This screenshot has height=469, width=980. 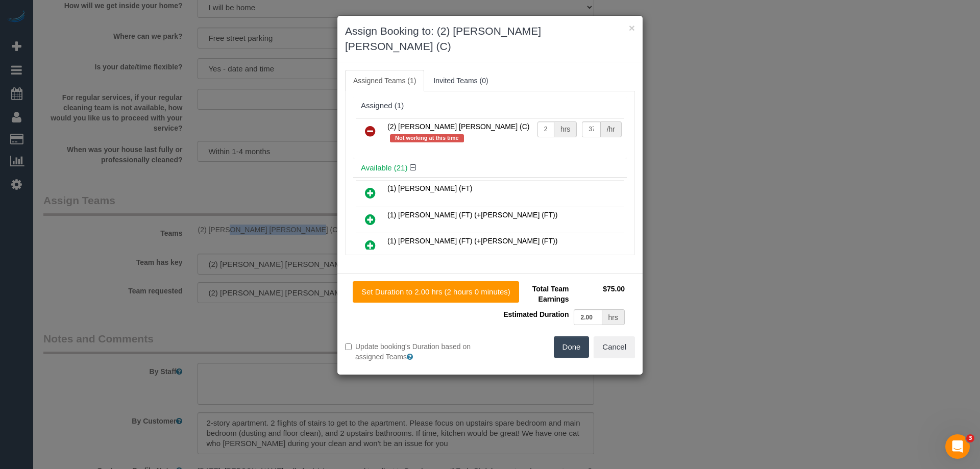 I want to click on td: $75.00, so click(x=599, y=294).